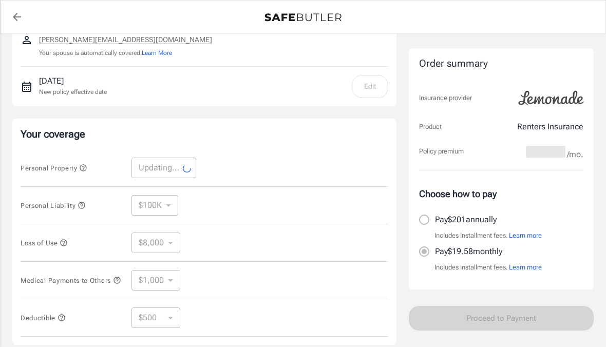 The width and height of the screenshot is (606, 347). I want to click on svg: New policy start date, so click(27, 87).